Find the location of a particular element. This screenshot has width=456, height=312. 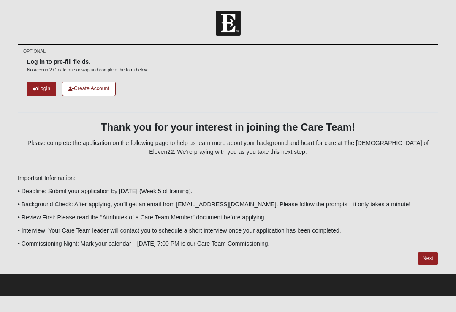

a: Create Account is located at coordinates (89, 88).